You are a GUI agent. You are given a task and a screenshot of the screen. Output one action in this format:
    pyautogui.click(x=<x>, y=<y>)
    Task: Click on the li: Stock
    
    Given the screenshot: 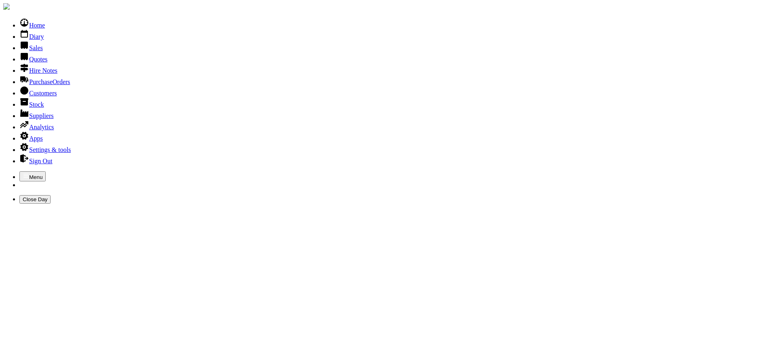 What is the action you would take?
    pyautogui.click(x=393, y=103)
    